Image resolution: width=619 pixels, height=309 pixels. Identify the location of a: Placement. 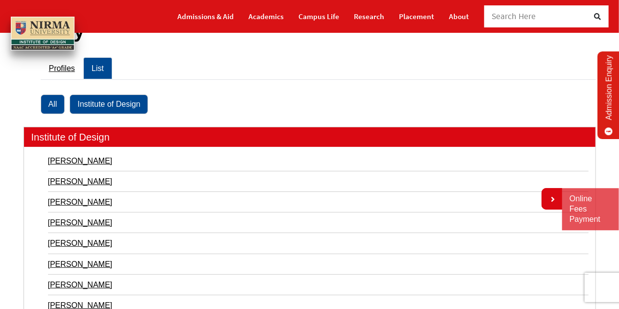
(417, 16).